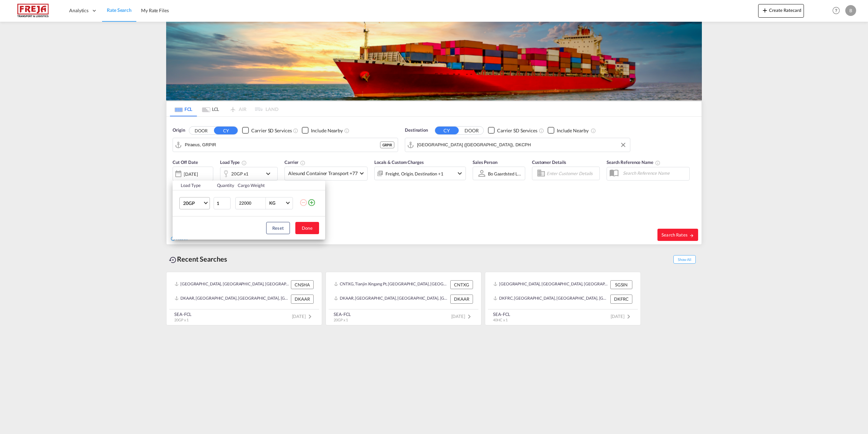  Describe the element at coordinates (193, 203) in the screenshot. I see `span: 20GP` at that location.